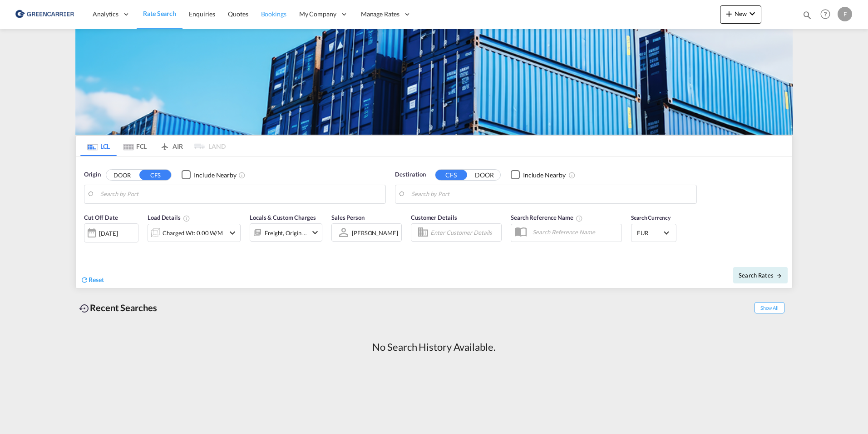 Image resolution: width=868 pixels, height=434 pixels. I want to click on div: Charged Wt: 0.00 W/M, so click(192, 233).